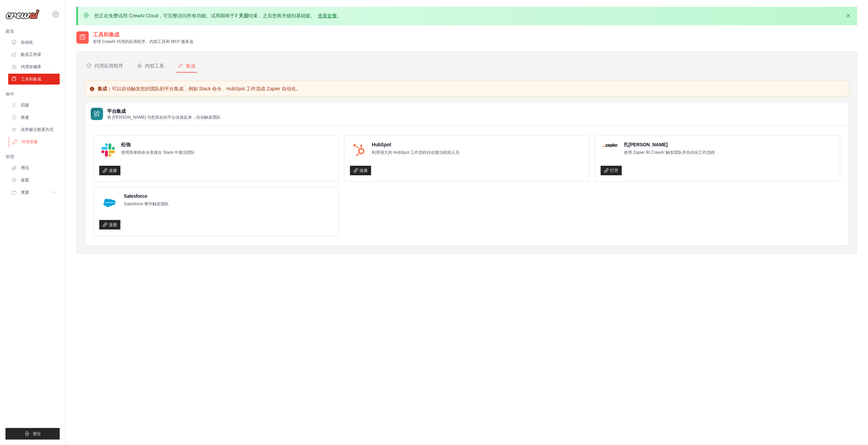  Describe the element at coordinates (33, 117) in the screenshot. I see `a: 痕迹` at that location.